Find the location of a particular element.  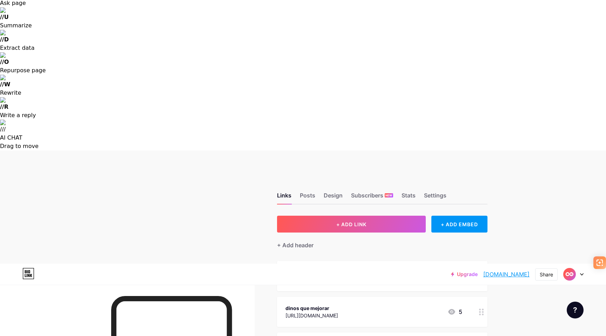

div: Share is located at coordinates (547, 274).